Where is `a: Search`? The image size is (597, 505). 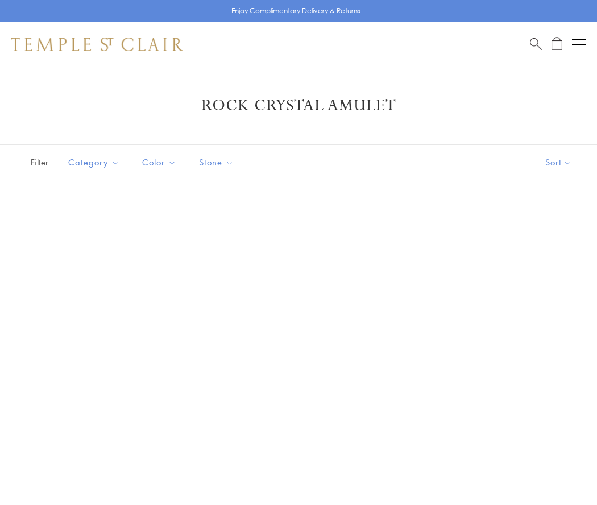
a: Search is located at coordinates (535, 44).